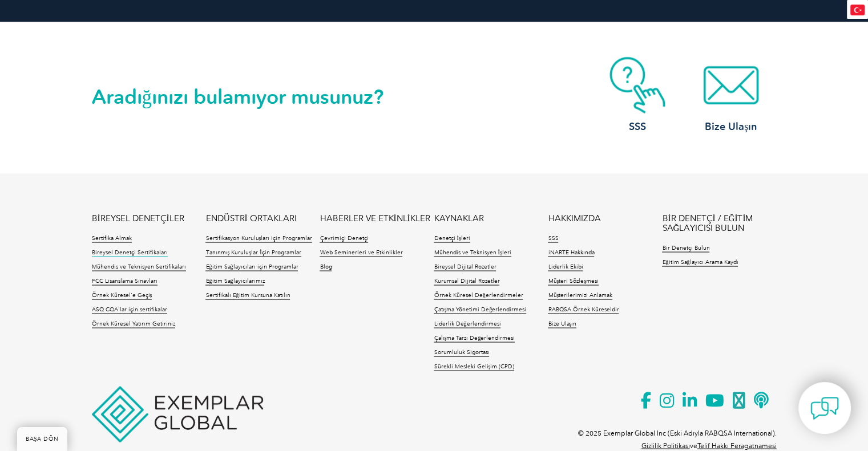 The width and height of the screenshot is (868, 451). Describe the element at coordinates (112, 238) in the screenshot. I see `a: Sertifika Almak` at that location.